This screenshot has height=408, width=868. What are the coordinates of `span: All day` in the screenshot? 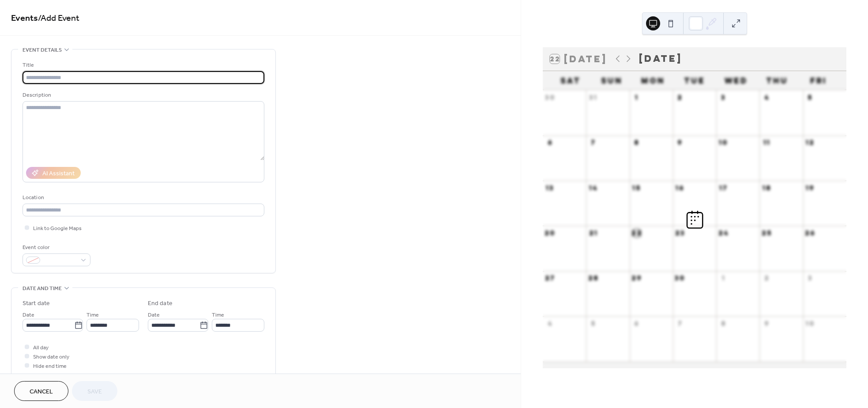 It's located at (41, 348).